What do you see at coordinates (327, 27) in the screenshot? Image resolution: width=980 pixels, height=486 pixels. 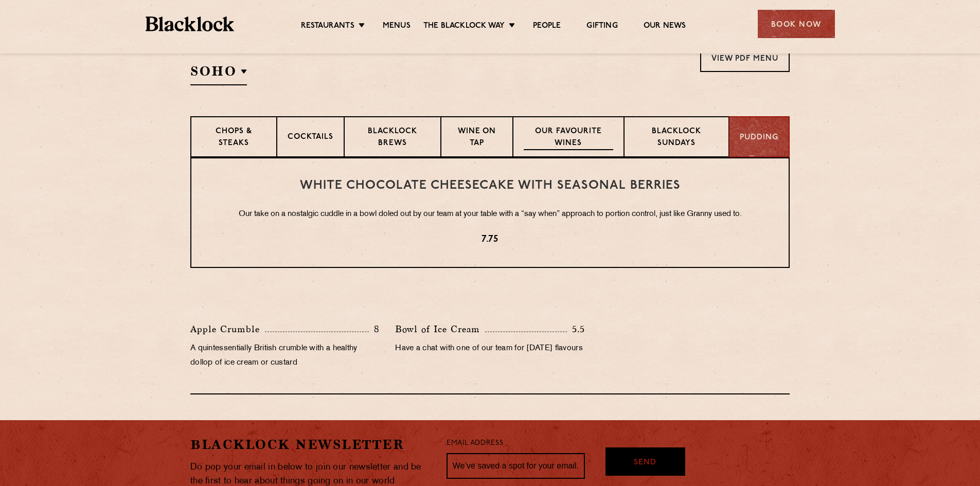 I see `a: Restaurants` at bounding box center [327, 27].